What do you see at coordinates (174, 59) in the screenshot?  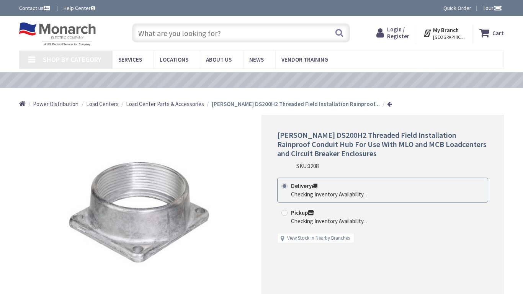 I see `span: Locations` at bounding box center [174, 59].